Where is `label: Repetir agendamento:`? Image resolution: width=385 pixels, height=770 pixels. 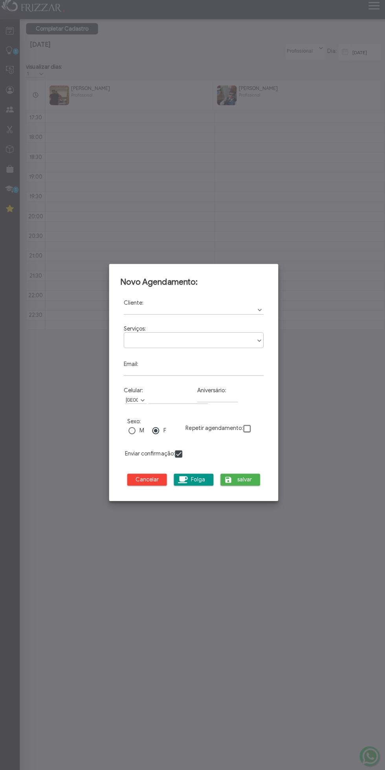
label: Repetir agendamento: is located at coordinates (213, 430).